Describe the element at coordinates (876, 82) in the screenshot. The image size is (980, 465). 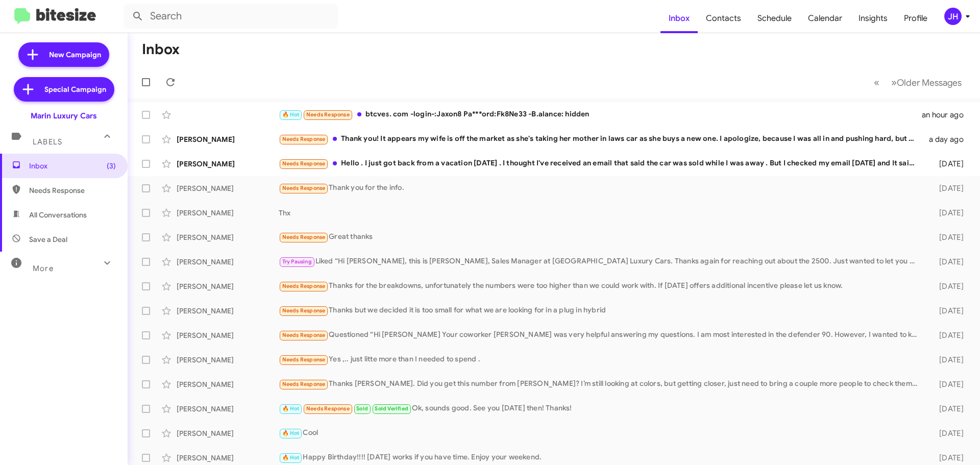
I see `button: Previous` at that location.